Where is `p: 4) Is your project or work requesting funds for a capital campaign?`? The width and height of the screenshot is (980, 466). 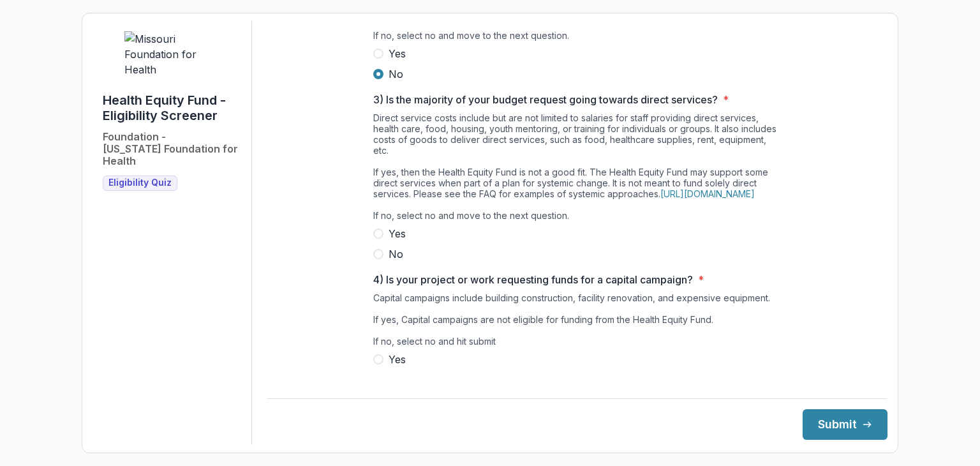
p: 4) Is your project or work requesting funds for a capital campaign? is located at coordinates (533, 280).